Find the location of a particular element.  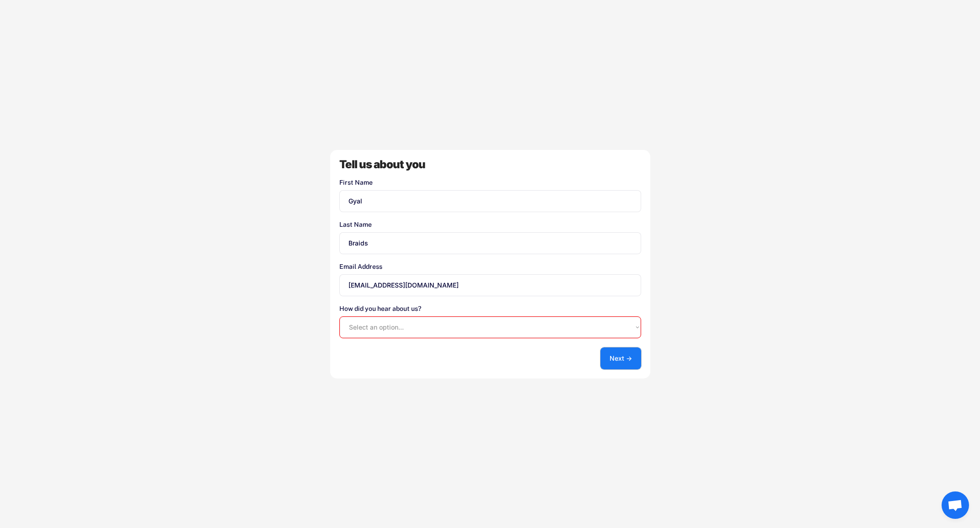

div: Email Address is located at coordinates (490, 267).